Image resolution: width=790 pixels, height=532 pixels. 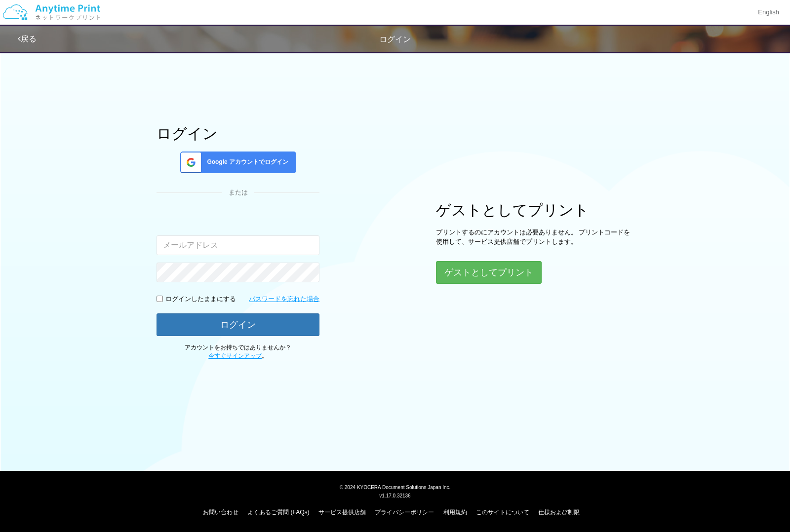 What do you see at coordinates (220, 512) in the screenshot?
I see `a: お問い合わせ` at bounding box center [220, 512].